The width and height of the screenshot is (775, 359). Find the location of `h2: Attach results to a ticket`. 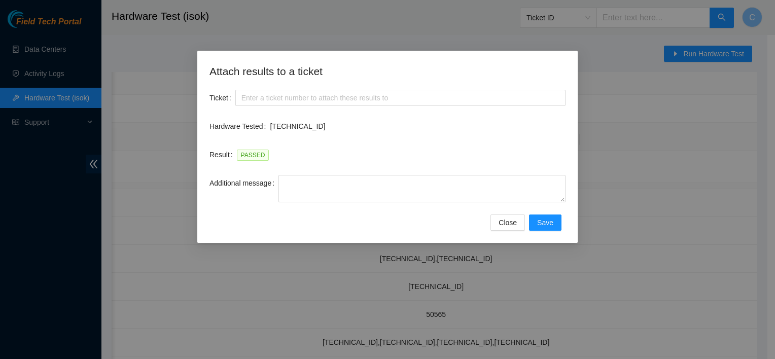

h2: Attach results to a ticket is located at coordinates (387, 71).